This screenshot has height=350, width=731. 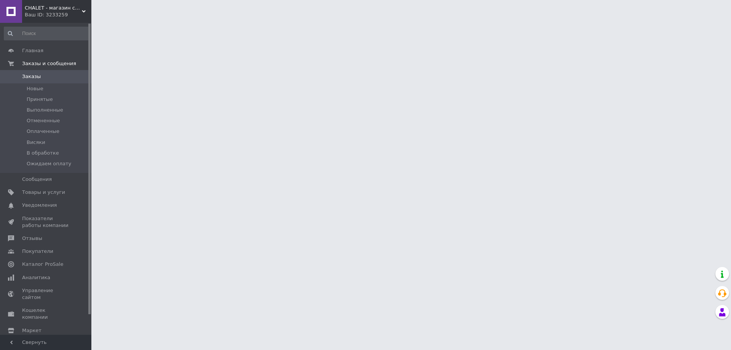 What do you see at coordinates (36, 142) in the screenshot?
I see `span: Висяки` at bounding box center [36, 142].